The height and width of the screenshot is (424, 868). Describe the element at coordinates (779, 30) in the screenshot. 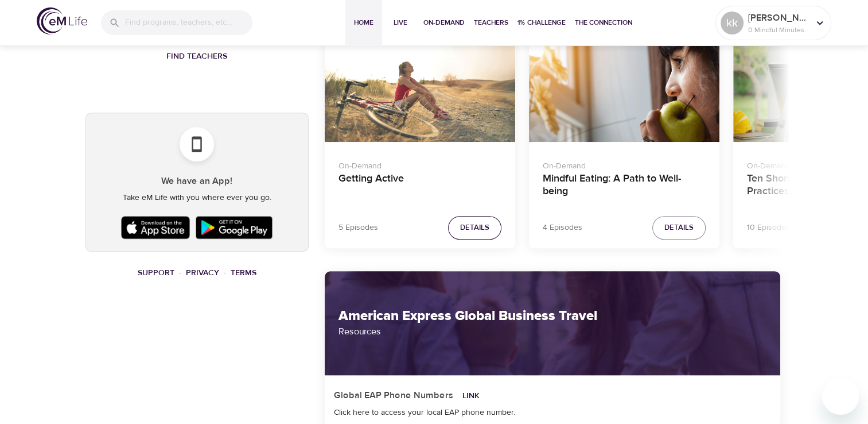

I see `p: 0 Mindful Minutes` at that location.